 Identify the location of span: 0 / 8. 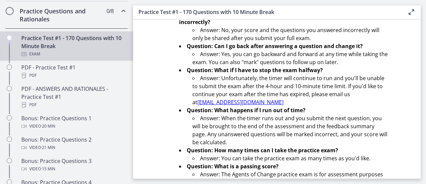
(110, 11).